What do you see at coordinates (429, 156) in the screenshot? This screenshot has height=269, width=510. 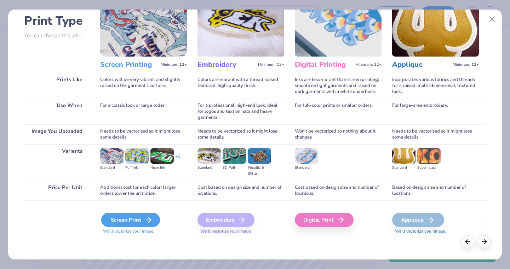 I see `img: Sublimated` at bounding box center [429, 156].